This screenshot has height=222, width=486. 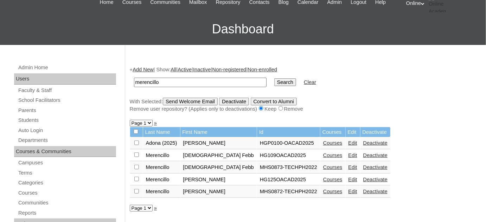 What do you see at coordinates (143, 70) in the screenshot?
I see `a: Add New` at bounding box center [143, 70].